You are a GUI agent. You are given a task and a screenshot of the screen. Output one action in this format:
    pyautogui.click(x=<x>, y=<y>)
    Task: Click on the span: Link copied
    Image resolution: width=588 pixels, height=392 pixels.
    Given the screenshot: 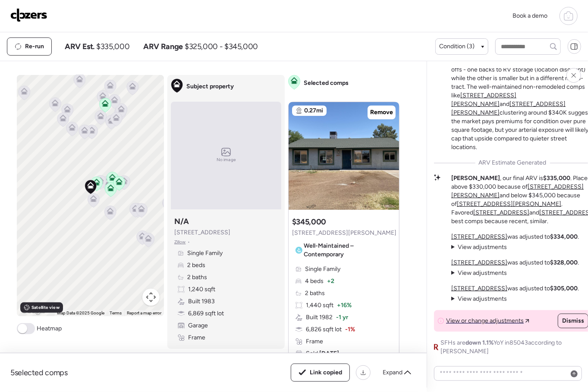 What is the action you would take?
    pyautogui.click(x=326, y=373)
    